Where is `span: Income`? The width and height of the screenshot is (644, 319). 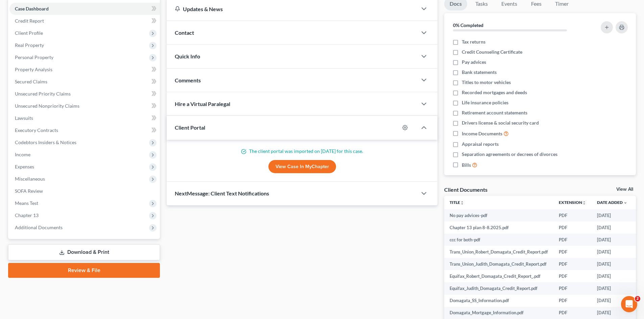 span: Income is located at coordinates (23, 154).